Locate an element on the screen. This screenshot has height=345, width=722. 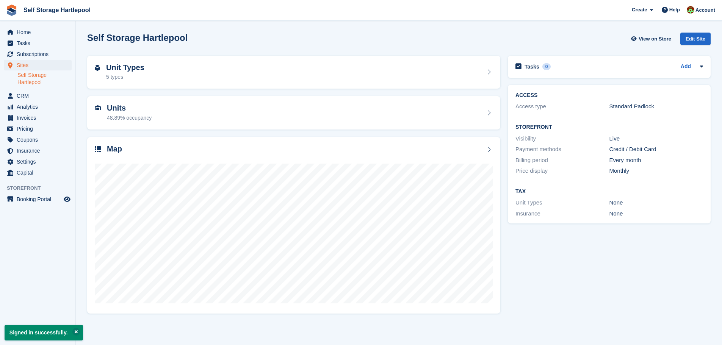
img: unit-type-icn-2b2737a686de81e16bb02015468b77c625bbabd49415b5ef34ead5e3b44a266d.svg is located at coordinates (97, 68).